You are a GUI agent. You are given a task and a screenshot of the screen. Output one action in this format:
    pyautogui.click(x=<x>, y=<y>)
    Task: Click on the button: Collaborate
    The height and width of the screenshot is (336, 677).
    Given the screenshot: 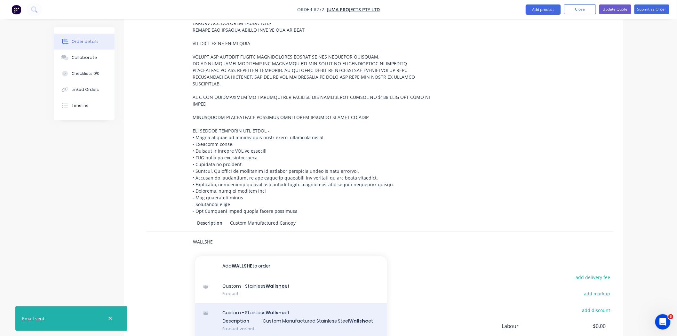 What is the action you would take?
    pyautogui.click(x=84, y=58)
    